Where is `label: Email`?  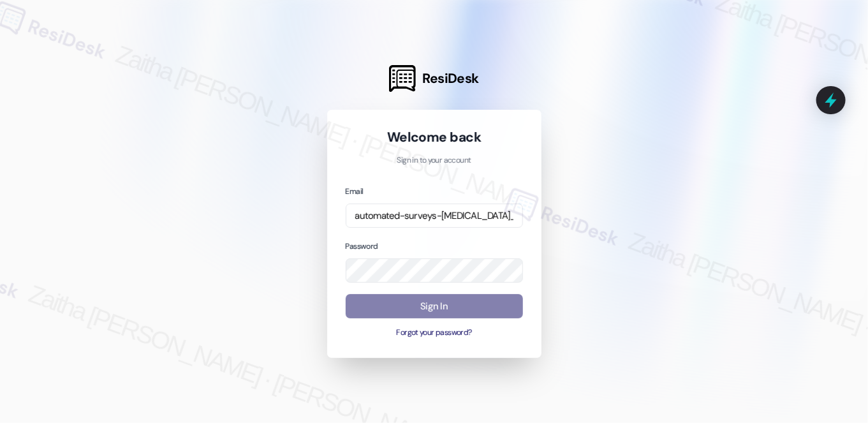
label: Email is located at coordinates (355, 191).